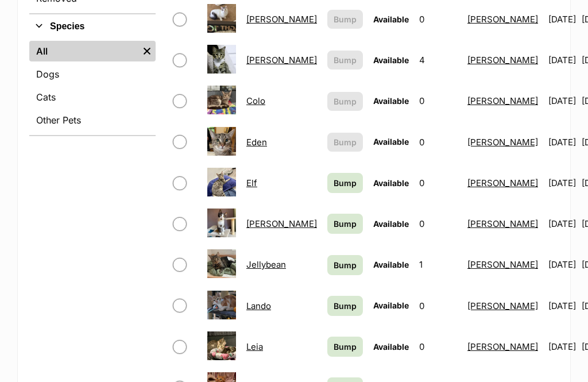  I want to click on a: Eden, so click(256, 142).